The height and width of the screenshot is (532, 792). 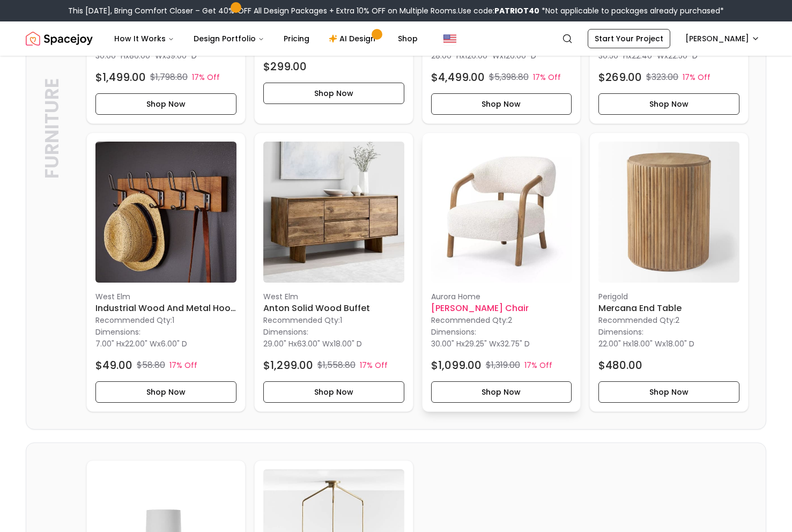 What do you see at coordinates (144, 38) in the screenshot?
I see `button: How It Works` at bounding box center [144, 38].